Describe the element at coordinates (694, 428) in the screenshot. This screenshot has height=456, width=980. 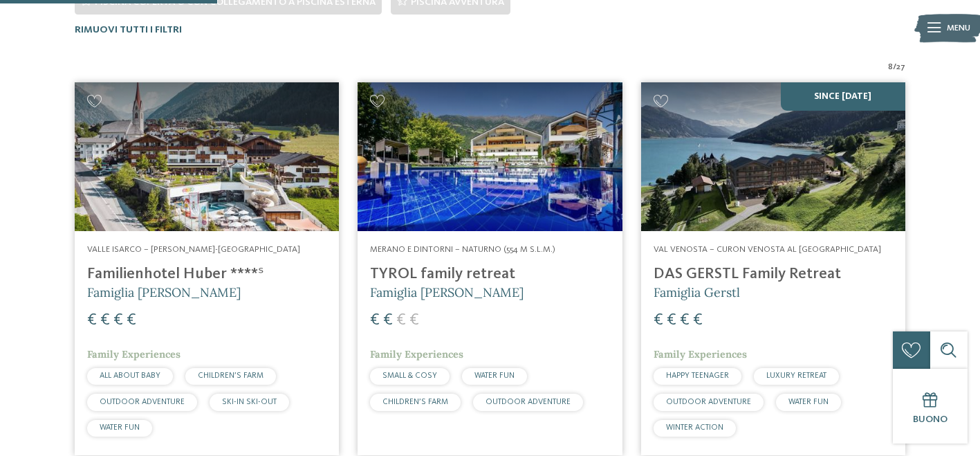
I see `span: WINTER ACTION` at that location.